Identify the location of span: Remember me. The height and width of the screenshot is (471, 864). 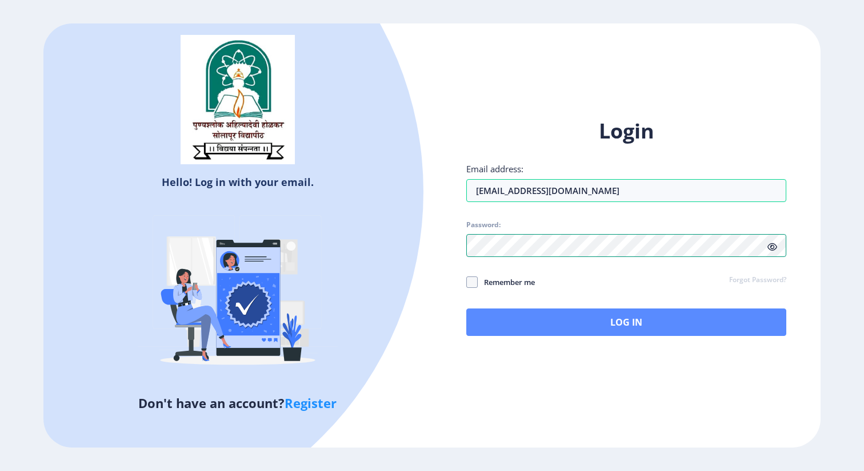
(507, 282).